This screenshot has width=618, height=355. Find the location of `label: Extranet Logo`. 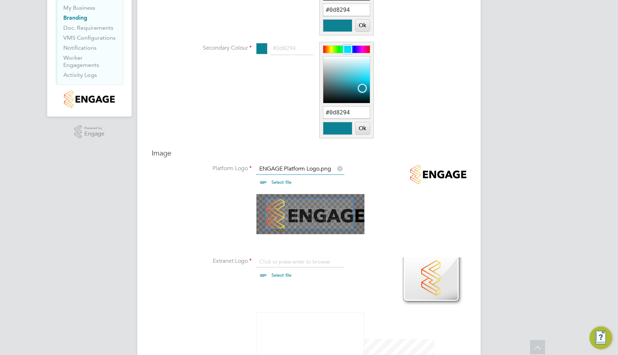

label: Extranet Logo is located at coordinates (216, 261).